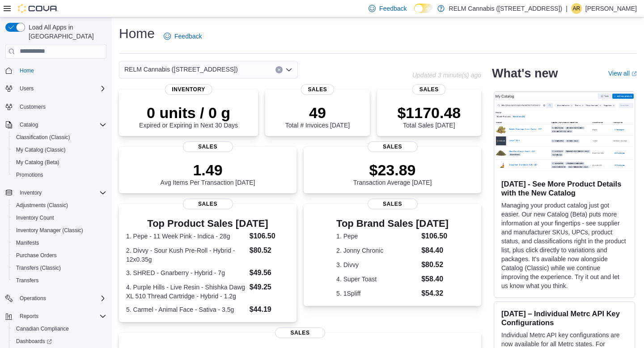 The image size is (644, 348). Describe the element at coordinates (377, 251) in the screenshot. I see `dt: 2. Jonny Chronic` at that location.